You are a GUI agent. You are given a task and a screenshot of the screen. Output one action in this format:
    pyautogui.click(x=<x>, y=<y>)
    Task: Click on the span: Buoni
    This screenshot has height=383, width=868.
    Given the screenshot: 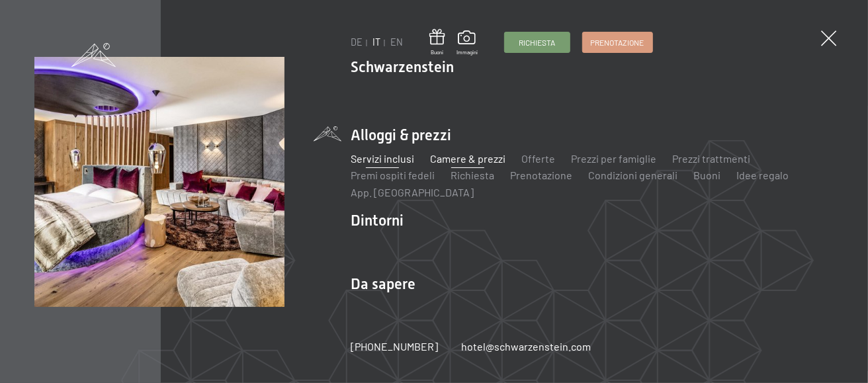 What is the action you would take?
    pyautogui.click(x=437, y=52)
    